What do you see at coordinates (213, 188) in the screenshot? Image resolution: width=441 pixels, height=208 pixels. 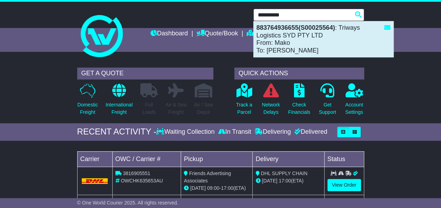 I see `span: 09:00` at bounding box center [213, 188].